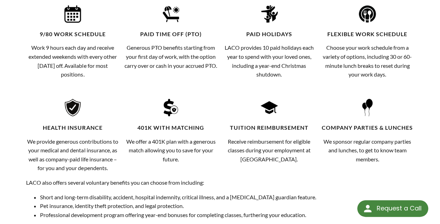  I want to click on p: We offer a 401K plan with a generous match allowing you to save for your future., so click(171, 150).